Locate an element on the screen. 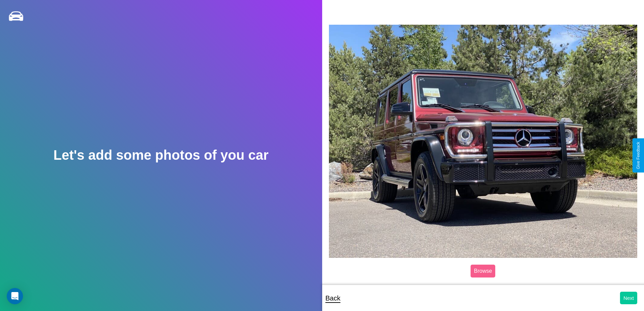  div: Open Intercom Messenger is located at coordinates (15, 296).